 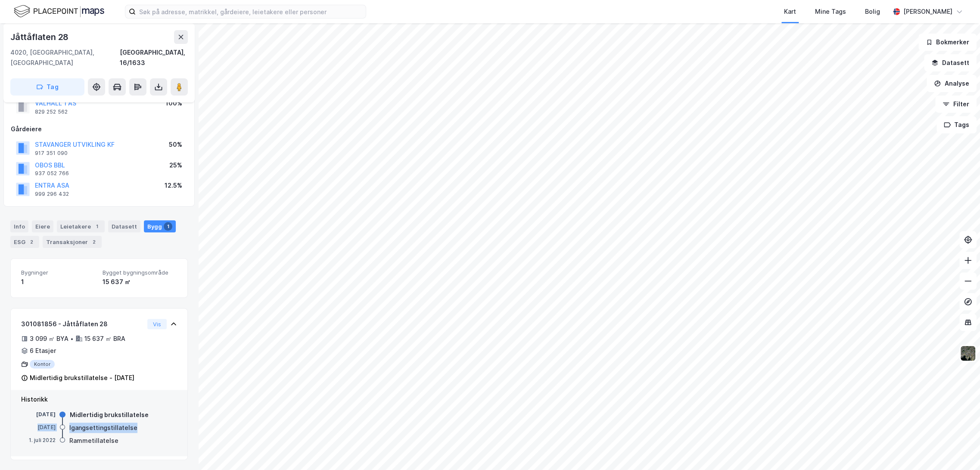 I want to click on div: Bygg, so click(x=160, y=227).